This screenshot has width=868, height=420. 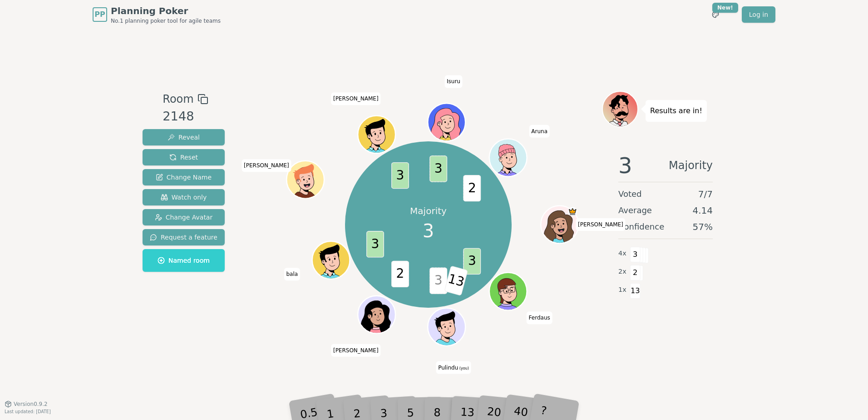 I want to click on a: Log in, so click(x=759, y=14).